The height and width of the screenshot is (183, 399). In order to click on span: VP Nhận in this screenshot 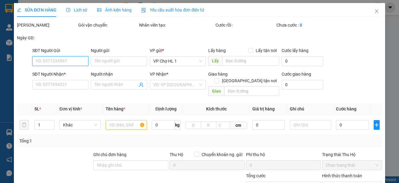, I will do `click(158, 74)`.